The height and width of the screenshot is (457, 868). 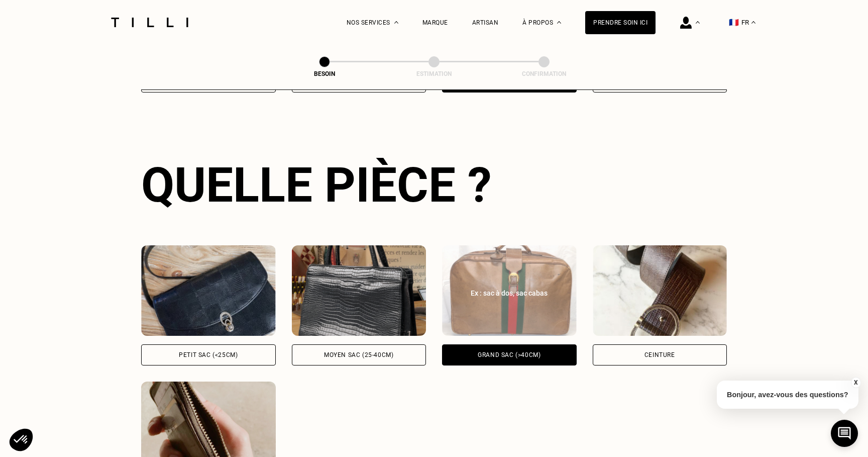 What do you see at coordinates (620, 23) in the screenshot?
I see `a: Prendre soin ici` at bounding box center [620, 23].